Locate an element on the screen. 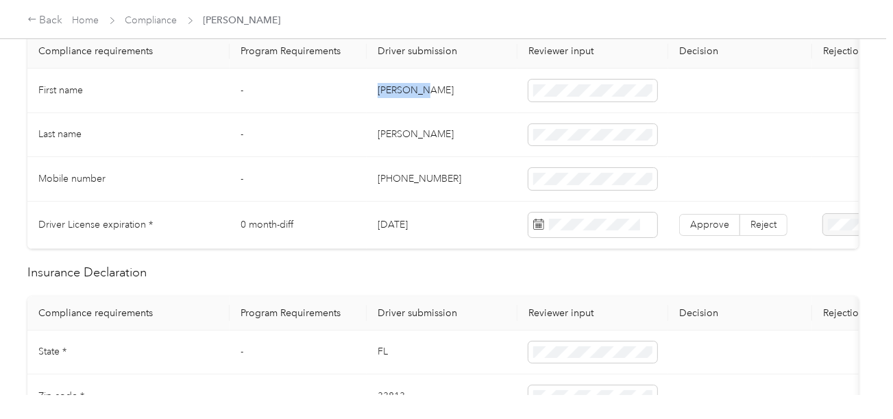  span: Driver License expiration * is located at coordinates (95, 224).